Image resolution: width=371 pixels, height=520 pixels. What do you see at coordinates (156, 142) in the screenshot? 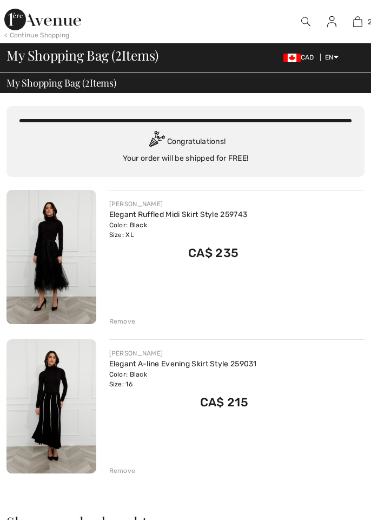
I see `img: Congratulation2.svg` at bounding box center [156, 142].